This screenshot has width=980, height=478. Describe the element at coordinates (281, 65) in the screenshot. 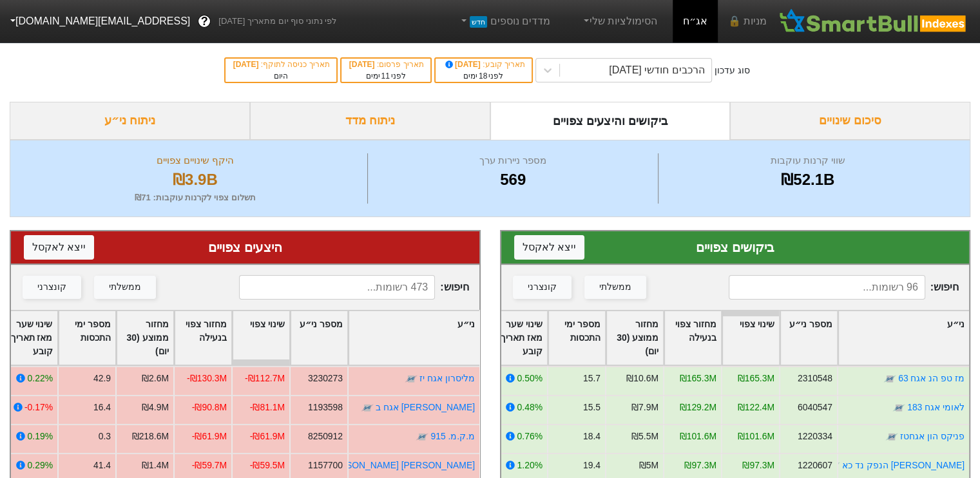

I see `div: תאריך כניסה לתוקף :` at that location.